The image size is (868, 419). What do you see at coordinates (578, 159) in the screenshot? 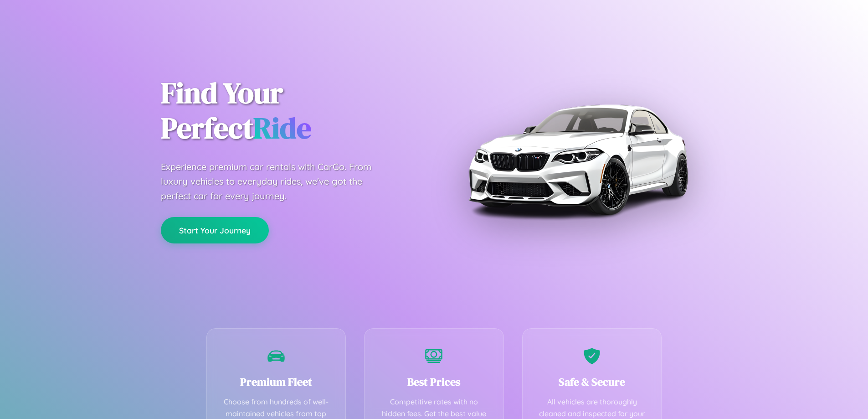
I see `img: Premium BMW car rental vehicle` at bounding box center [578, 159].